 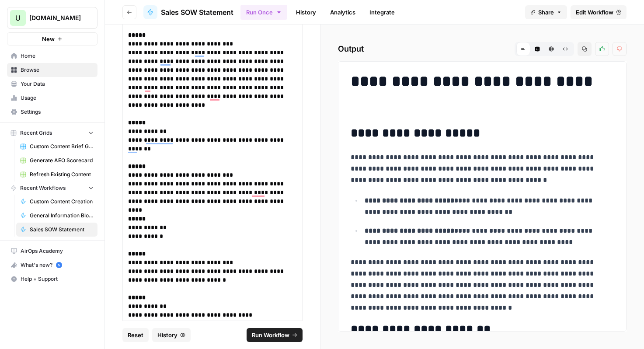 What do you see at coordinates (57, 112) in the screenshot?
I see `span: Settings` at bounding box center [57, 112].